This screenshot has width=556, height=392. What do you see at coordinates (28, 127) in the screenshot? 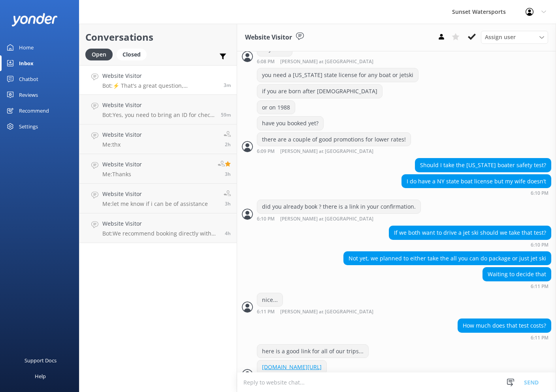
I see `div: Settings` at bounding box center [28, 127].